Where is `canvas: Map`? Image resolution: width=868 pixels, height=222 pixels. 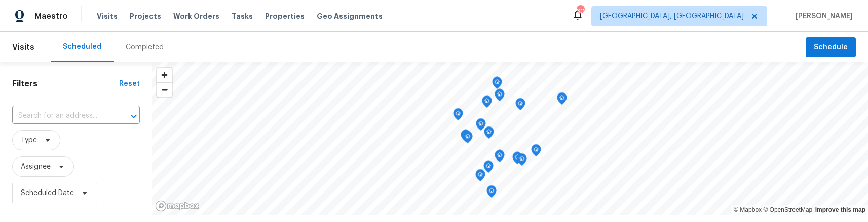 canvas: Map is located at coordinates (510, 139).